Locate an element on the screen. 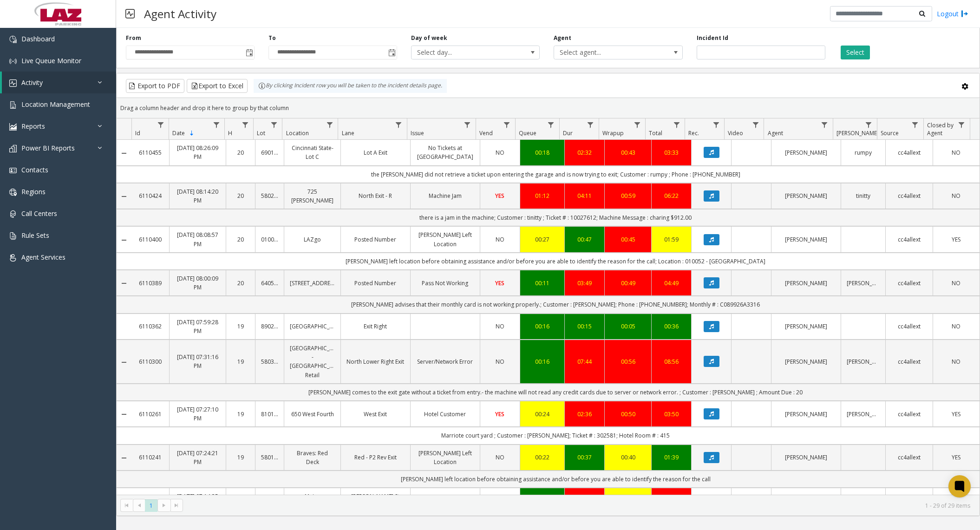  span: Agent is located at coordinates (775, 133).